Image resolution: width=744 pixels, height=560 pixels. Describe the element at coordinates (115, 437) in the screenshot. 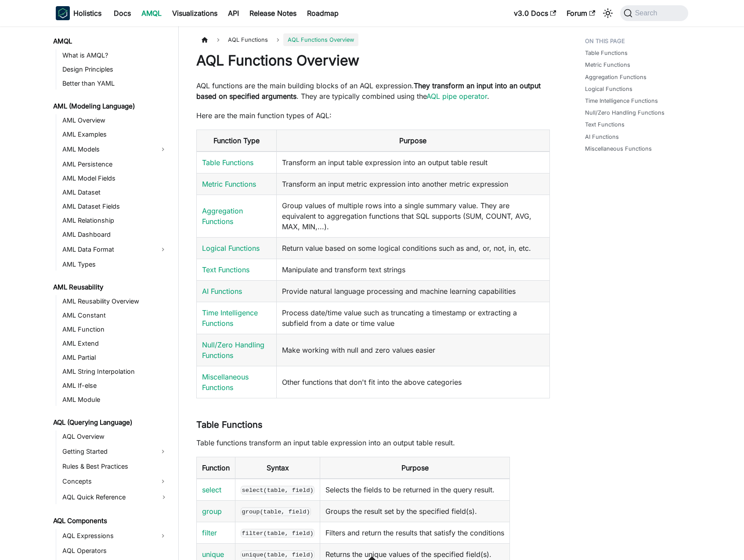

I see `a: AQL Overview` at that location.